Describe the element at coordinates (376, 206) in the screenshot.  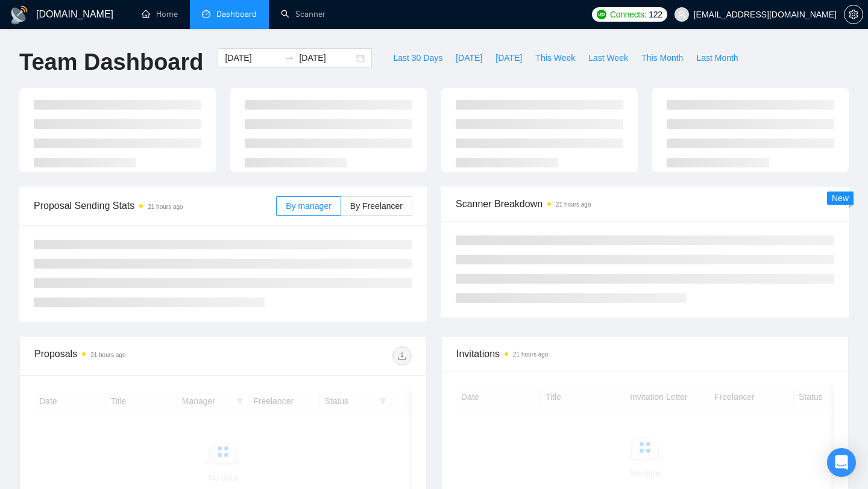
I see `span: By Freelancer` at that location.